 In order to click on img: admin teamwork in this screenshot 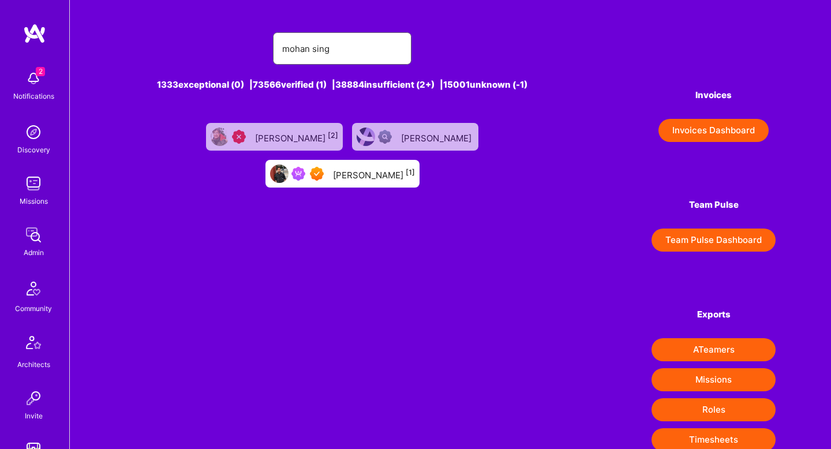, I will do `click(33, 235)`.